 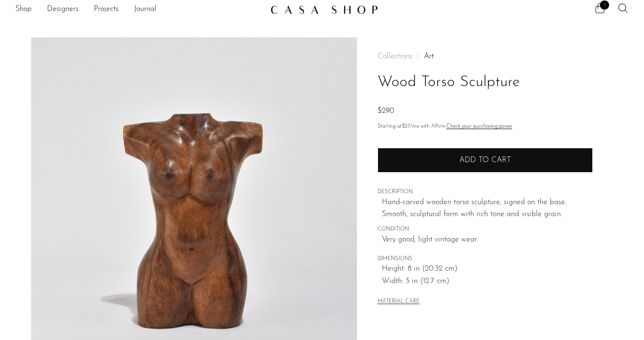 What do you see at coordinates (485, 82) in the screenshot?
I see `h1: Wood Torso Sculpture` at bounding box center [485, 82].